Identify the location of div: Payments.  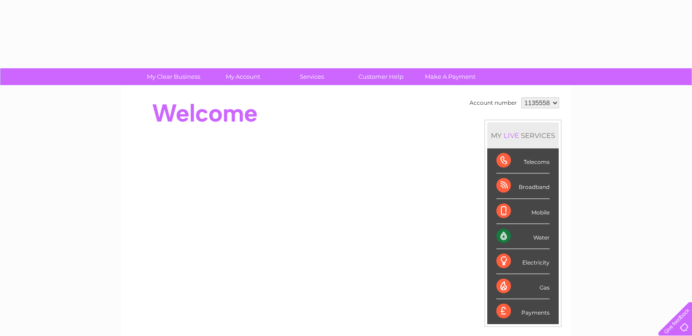
(522, 311).